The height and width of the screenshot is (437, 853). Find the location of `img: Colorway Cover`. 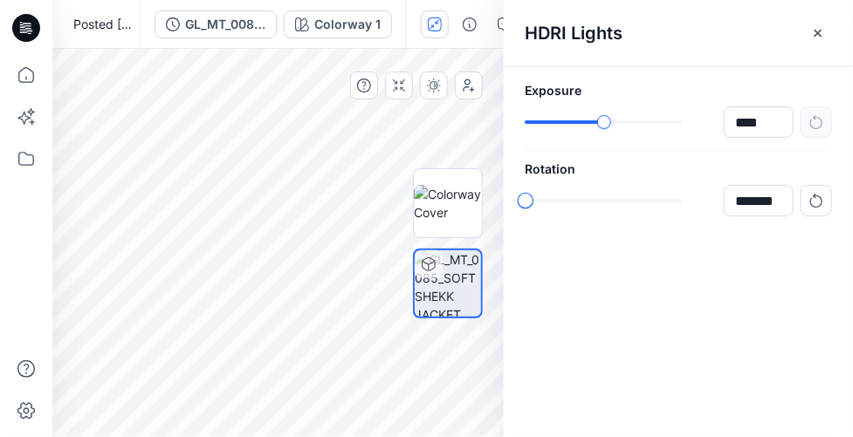

img: Colorway Cover is located at coordinates (448, 203).